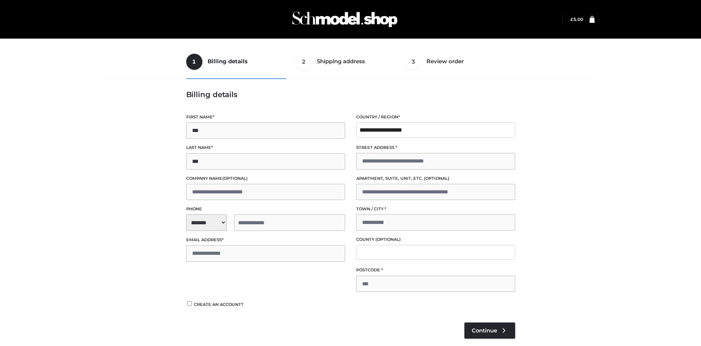  What do you see at coordinates (218, 305) in the screenshot?
I see `span: Create an account?` at bounding box center [218, 305].